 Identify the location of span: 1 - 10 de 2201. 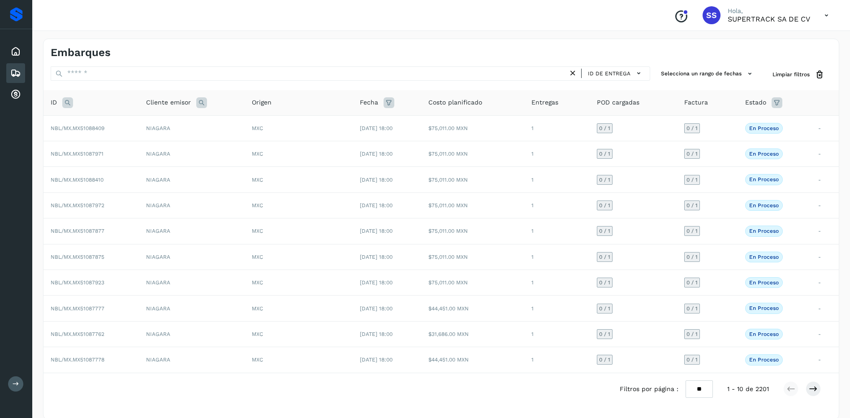
(748, 389).